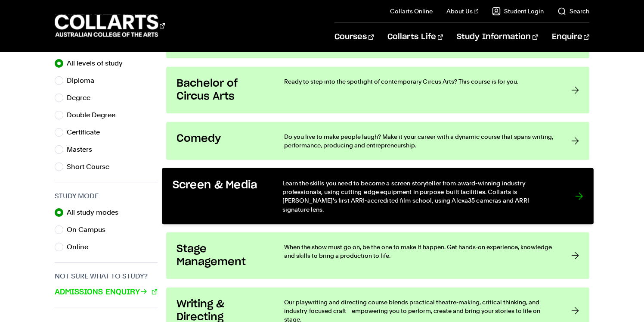 The image size is (644, 322). What do you see at coordinates (106, 276) in the screenshot?
I see `h3: Not sure what to study?` at bounding box center [106, 276].